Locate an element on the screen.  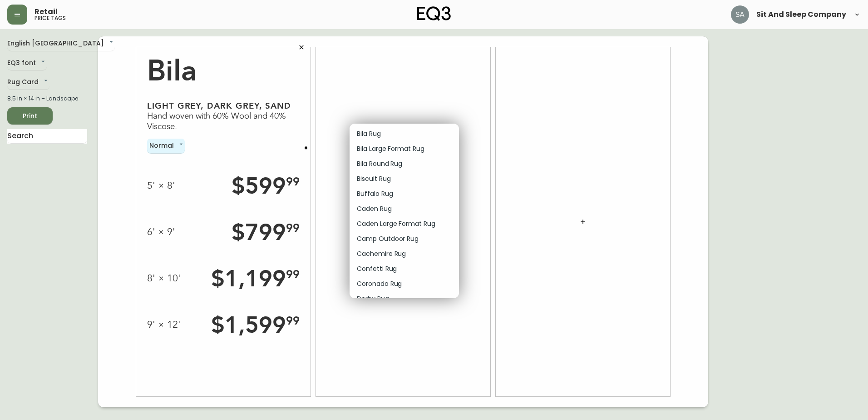
p: Biscuit Rug is located at coordinates (374, 178).